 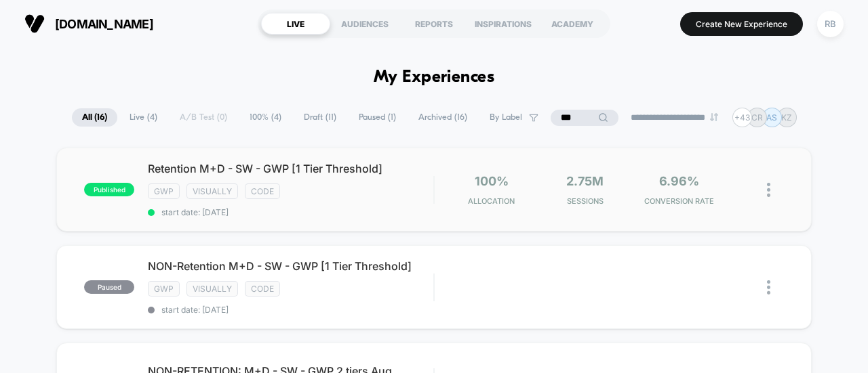 What do you see at coordinates (584, 181) in the screenshot?
I see `span: 2.75M` at bounding box center [584, 181].